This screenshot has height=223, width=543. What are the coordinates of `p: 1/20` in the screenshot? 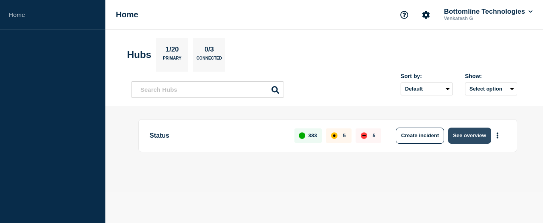 It's located at (172, 51).